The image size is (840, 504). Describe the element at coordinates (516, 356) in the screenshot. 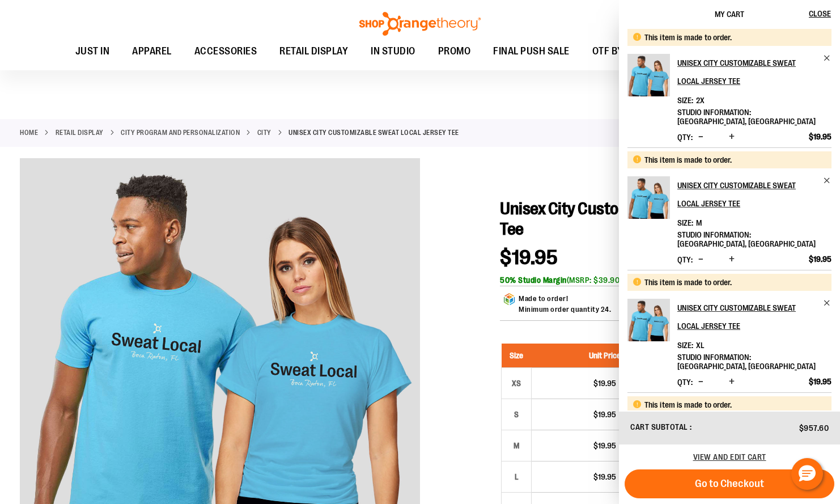

I see `th: Size` at that location.